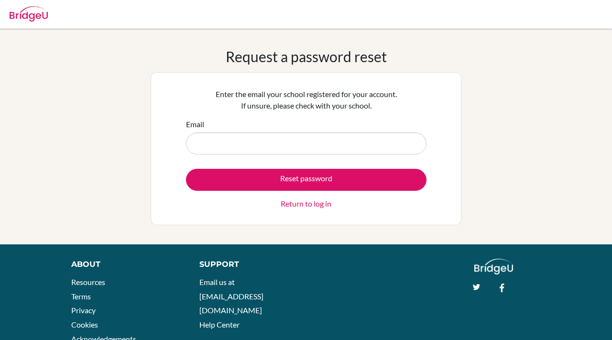 The image size is (612, 340). I want to click on label: Email, so click(195, 124).